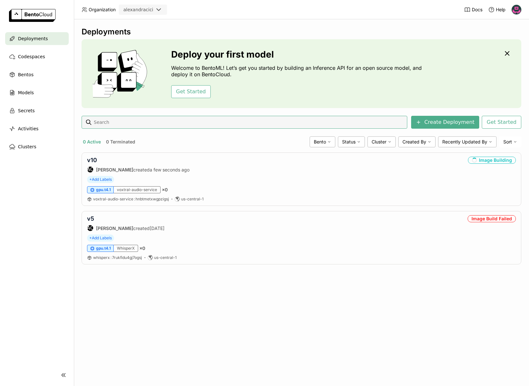 The height and width of the screenshot is (386, 529). Describe the element at coordinates (32, 15) in the screenshot. I see `img: logo` at that location.